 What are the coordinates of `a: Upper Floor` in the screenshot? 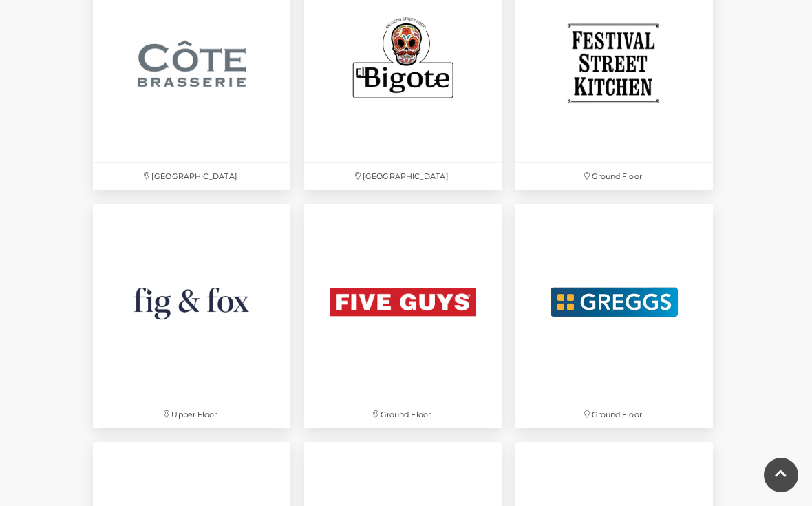 It's located at (191, 316).